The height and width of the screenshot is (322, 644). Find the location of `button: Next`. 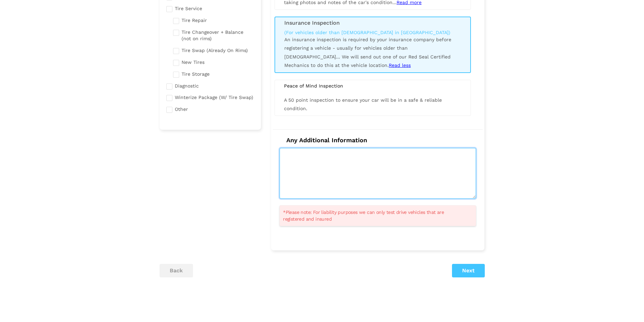

button: Next is located at coordinates (468, 271).